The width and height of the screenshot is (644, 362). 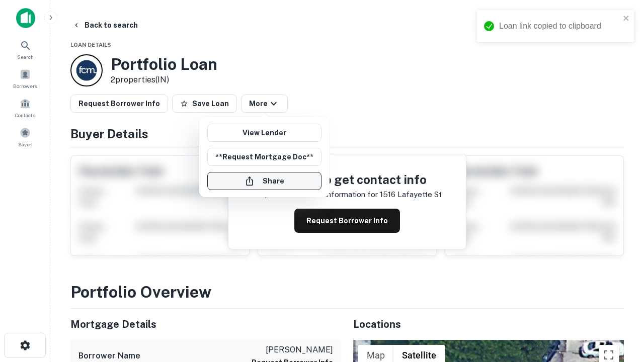 I want to click on a: View Lender, so click(x=264, y=133).